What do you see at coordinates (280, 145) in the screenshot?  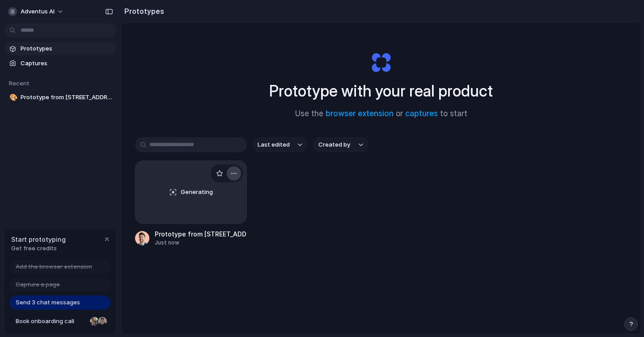 I see `button: Last edited` at bounding box center [280, 145].